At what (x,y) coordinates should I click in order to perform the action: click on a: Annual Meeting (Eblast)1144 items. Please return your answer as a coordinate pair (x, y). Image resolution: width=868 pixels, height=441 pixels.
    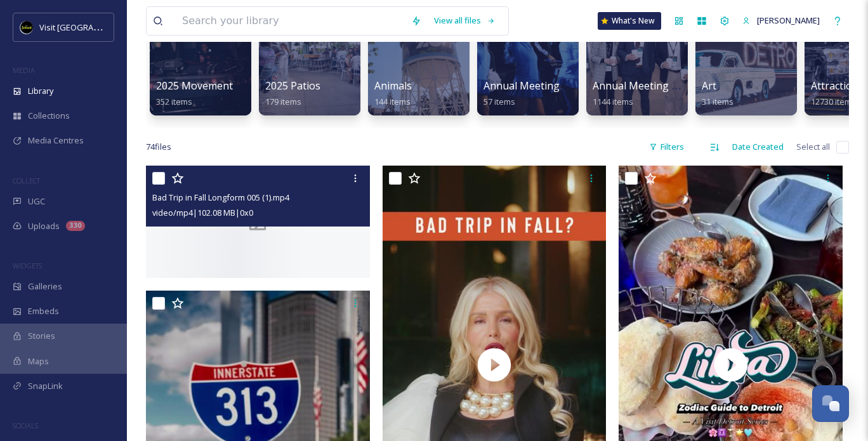
    Looking at the image, I should click on (650, 93).